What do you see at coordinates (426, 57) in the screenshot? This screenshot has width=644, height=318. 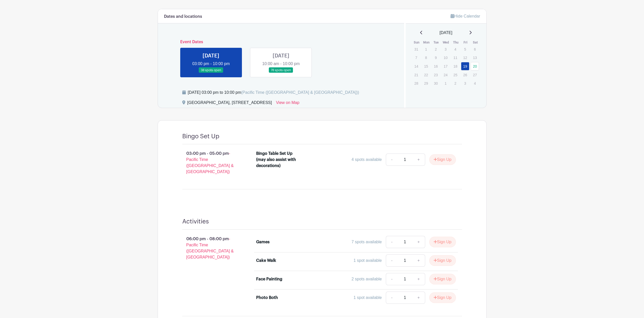 I see `p: 8` at bounding box center [426, 57].